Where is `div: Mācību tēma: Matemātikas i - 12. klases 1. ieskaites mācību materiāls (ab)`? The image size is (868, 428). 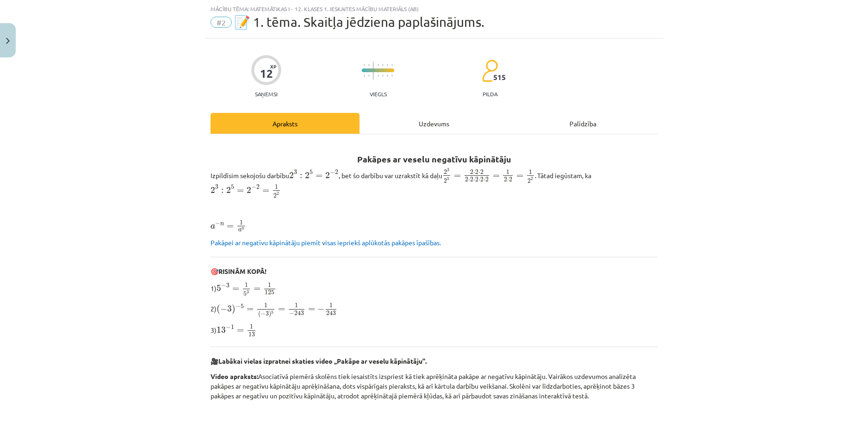
div: Mācību tēma: Matemātikas i - 12. klases 1. ieskaites mācību materiāls (ab) is located at coordinates (434, 9).